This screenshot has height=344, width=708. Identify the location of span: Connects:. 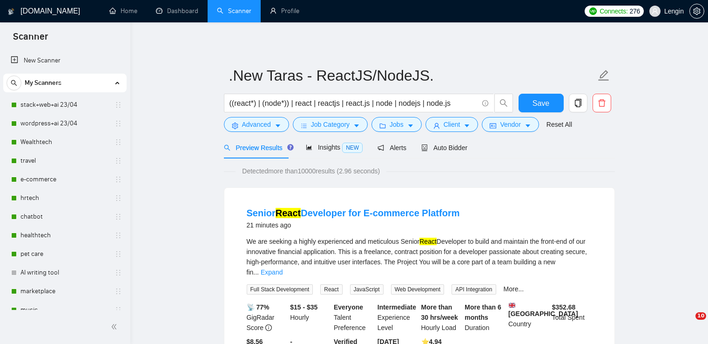
(614, 11).